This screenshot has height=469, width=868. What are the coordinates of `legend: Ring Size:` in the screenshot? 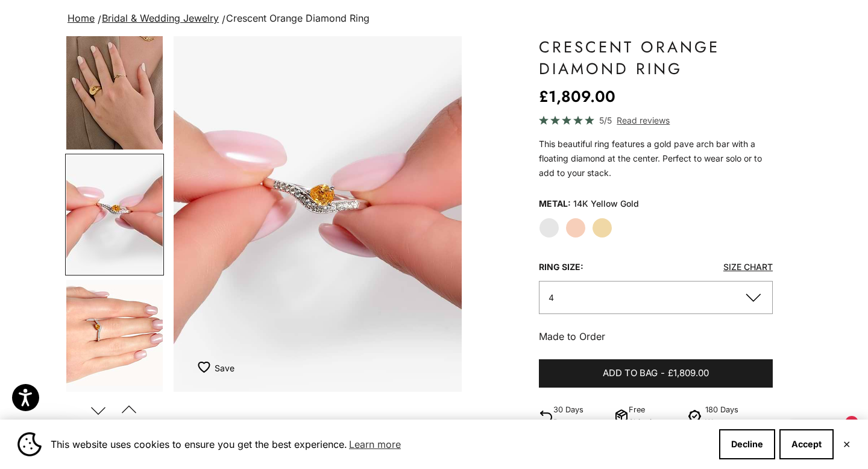 It's located at (561, 267).